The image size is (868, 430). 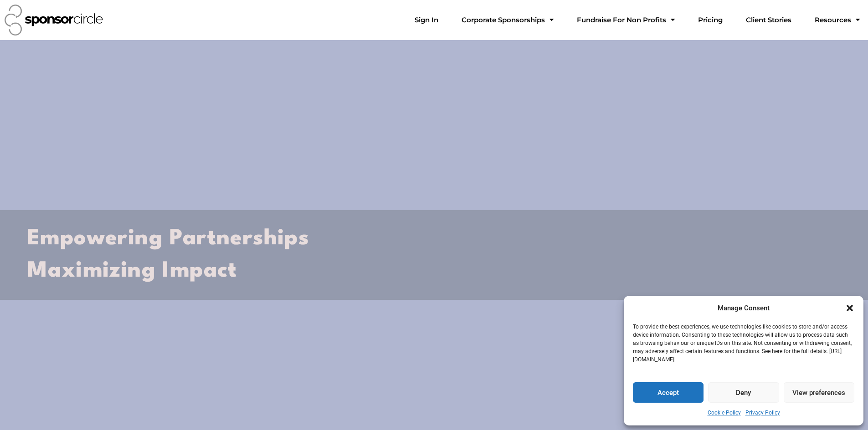 What do you see at coordinates (743, 343) in the screenshot?
I see `p: To provide the best experiences, we use technologies like cookies to store and/or access device i...` at bounding box center [743, 343].